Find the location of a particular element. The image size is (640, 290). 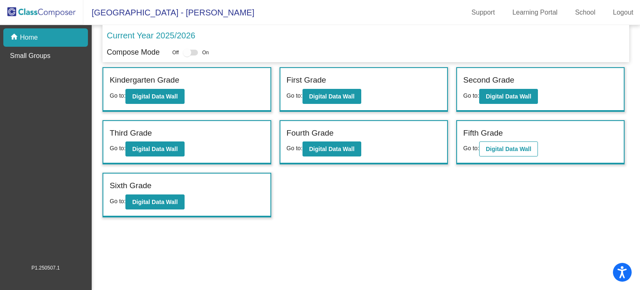

label: Kindergarten Grade is located at coordinates (144, 80).